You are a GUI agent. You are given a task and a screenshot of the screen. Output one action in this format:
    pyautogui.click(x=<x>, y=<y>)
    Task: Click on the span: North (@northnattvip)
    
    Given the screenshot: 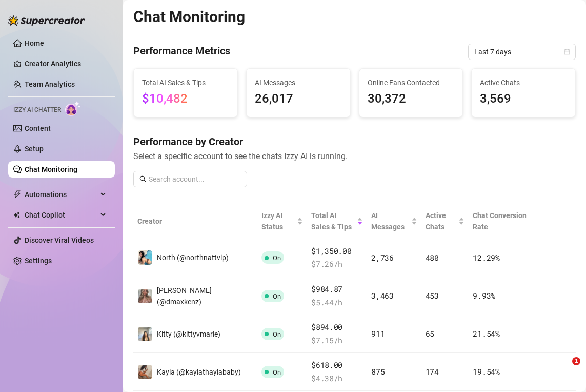 What is the action you would take?
    pyautogui.click(x=193, y=258)
    